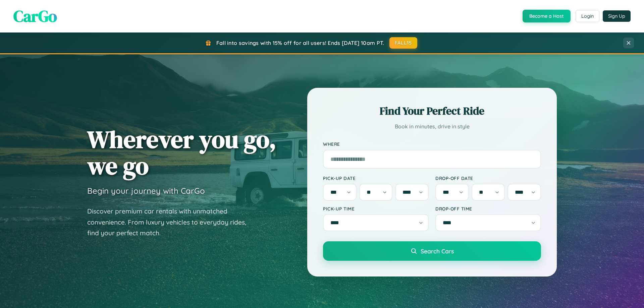  What do you see at coordinates (432, 111) in the screenshot?
I see `h2: Find Your Perfect Ride` at bounding box center [432, 111].